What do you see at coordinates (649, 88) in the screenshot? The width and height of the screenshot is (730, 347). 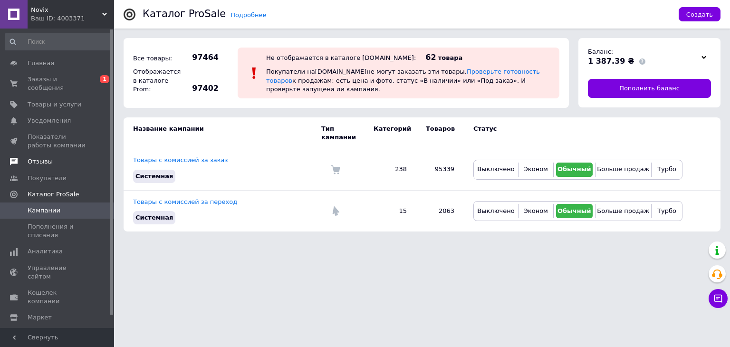 I see `span: Пополнить баланс` at bounding box center [649, 88].